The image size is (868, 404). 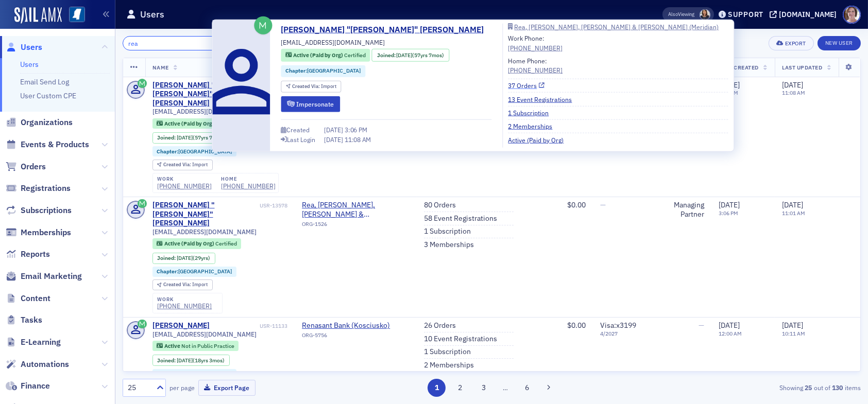 What do you see at coordinates (809, 388) in the screenshot?
I see `strong: 25` at bounding box center [809, 388].